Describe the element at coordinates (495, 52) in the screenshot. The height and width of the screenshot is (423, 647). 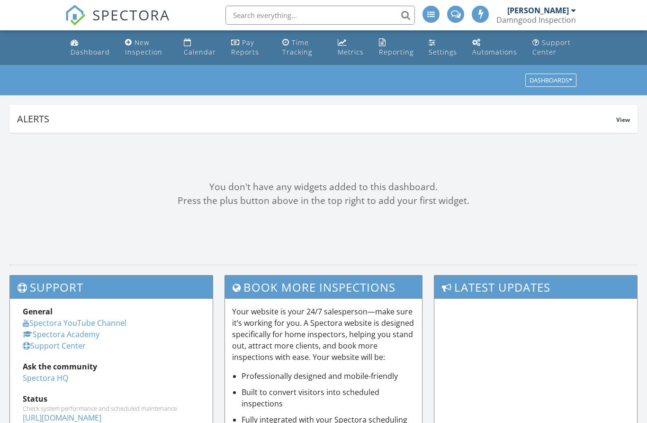
I see `div: Automations` at that location.